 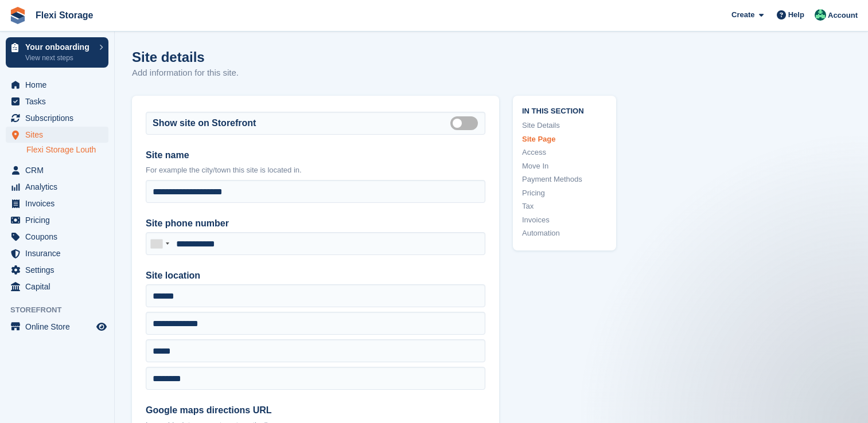 I want to click on span: Sites, so click(x=60, y=135).